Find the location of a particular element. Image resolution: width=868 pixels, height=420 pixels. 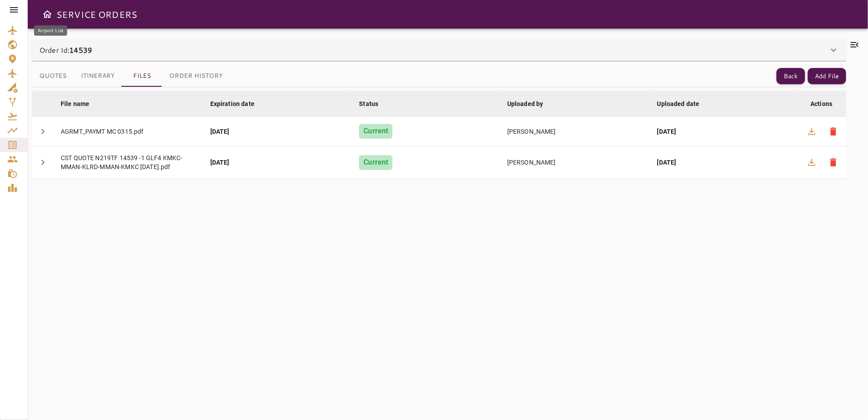

div: AGRMT_PAYMT MC 0315.pdf is located at coordinates (128, 131).